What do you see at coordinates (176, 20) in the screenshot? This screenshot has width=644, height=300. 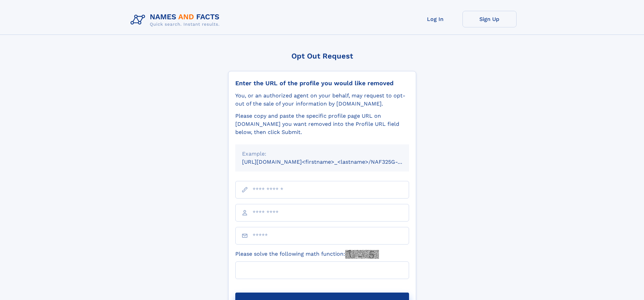 I see `img: Logo Names and Facts` at bounding box center [176, 20].